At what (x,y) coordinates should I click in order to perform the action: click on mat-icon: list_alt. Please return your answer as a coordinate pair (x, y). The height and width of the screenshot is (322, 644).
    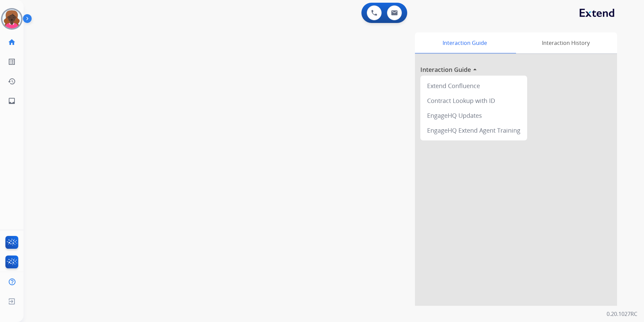
    Looking at the image, I should click on (12, 62).